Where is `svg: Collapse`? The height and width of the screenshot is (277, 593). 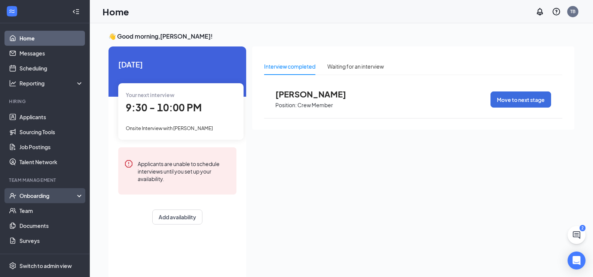
svg: Collapse is located at coordinates (76, 12).